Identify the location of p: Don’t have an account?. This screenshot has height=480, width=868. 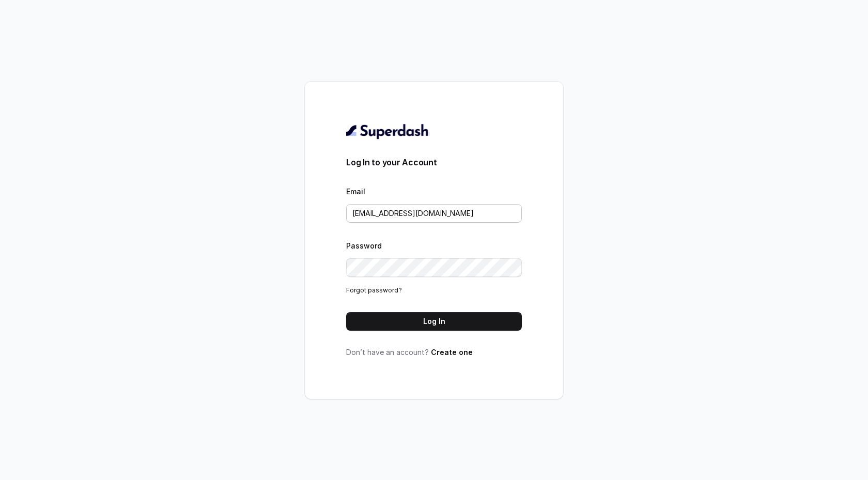
(434, 353).